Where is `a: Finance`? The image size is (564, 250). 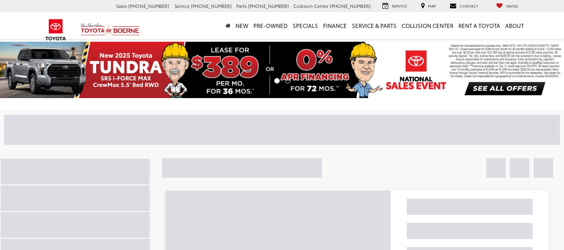 a: Finance is located at coordinates (335, 25).